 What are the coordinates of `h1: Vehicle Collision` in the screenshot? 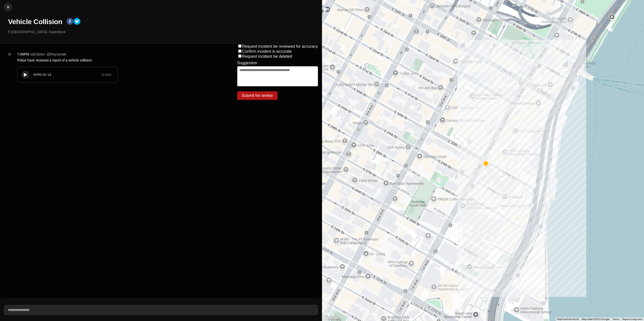 It's located at (35, 22).